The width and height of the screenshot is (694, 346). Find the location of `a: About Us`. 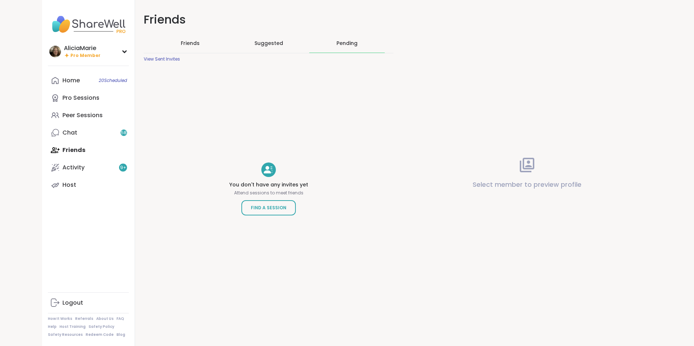

a: About Us is located at coordinates (105, 319).